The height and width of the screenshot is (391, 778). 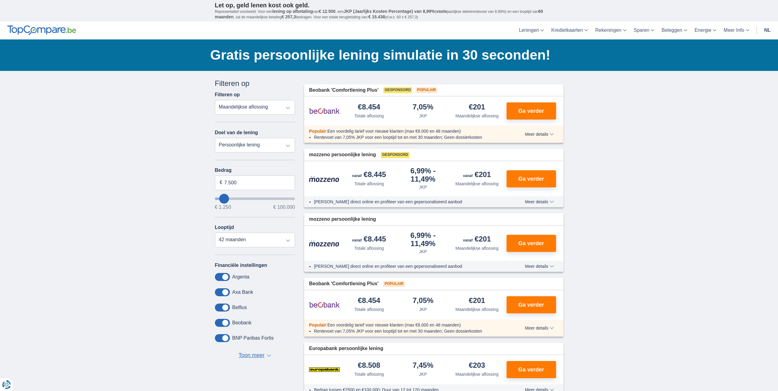 What do you see at coordinates (241, 265) in the screenshot?
I see `label: Financiële instellingen` at bounding box center [241, 265].